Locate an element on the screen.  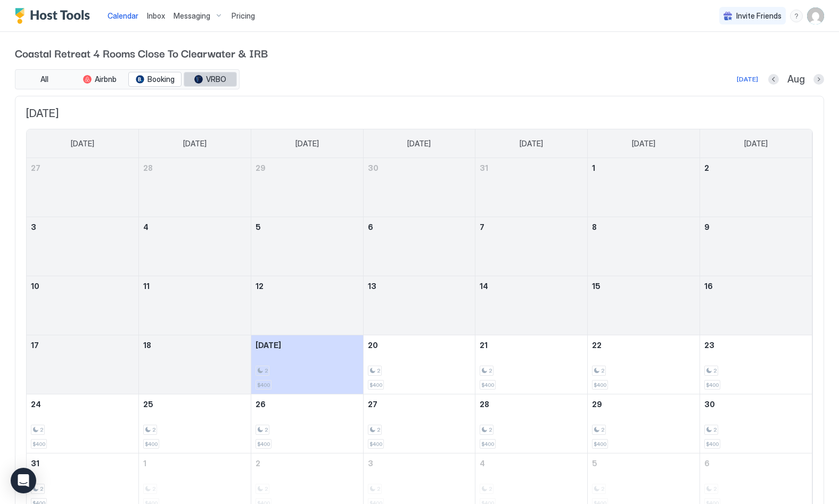
span: 9 is located at coordinates (707, 227).